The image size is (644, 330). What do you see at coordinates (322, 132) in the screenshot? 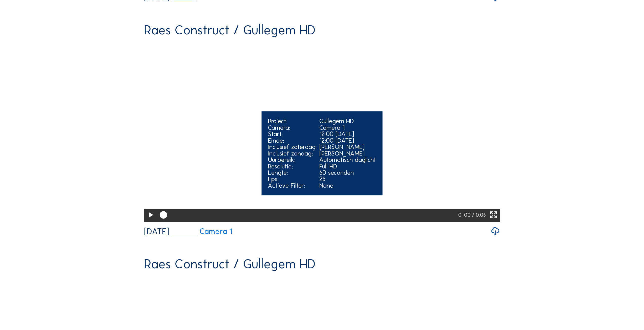
I see `video: Your browser does not support the video tag.` at bounding box center [322, 132].